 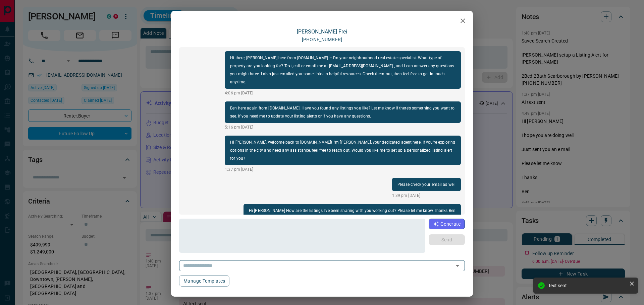 I want to click on p: Please check your email as well, so click(x=427, y=184).